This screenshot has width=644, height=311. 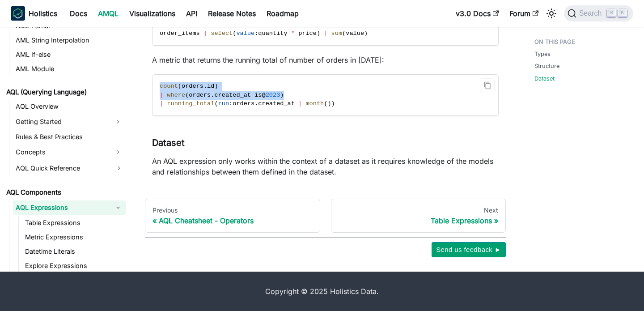 I want to click on span: sum, so click(x=337, y=33).